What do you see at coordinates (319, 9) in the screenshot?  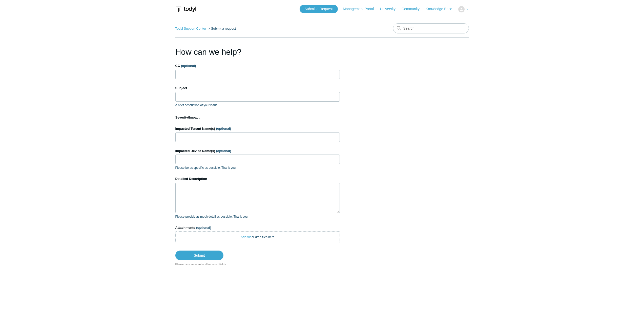 I see `a: Submit a Request` at bounding box center [319, 9].